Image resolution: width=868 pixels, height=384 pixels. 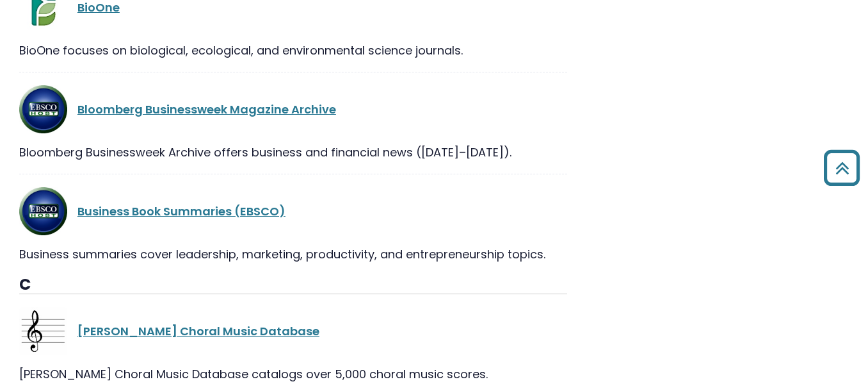 What do you see at coordinates (181, 210) in the screenshot?
I see `a: Business Book Summaries (EBSCO)` at bounding box center [181, 210].